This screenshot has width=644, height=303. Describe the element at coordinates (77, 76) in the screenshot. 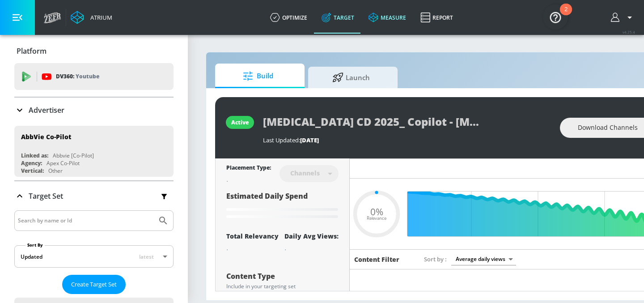

I see `p: DV360:` at that location.